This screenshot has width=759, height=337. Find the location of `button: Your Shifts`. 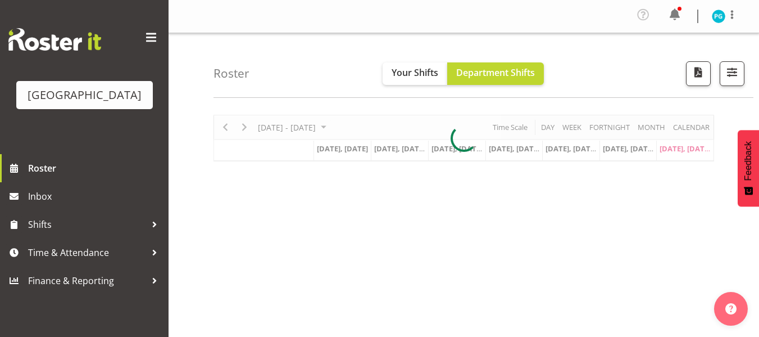

button: Your Shifts is located at coordinates (415, 74).